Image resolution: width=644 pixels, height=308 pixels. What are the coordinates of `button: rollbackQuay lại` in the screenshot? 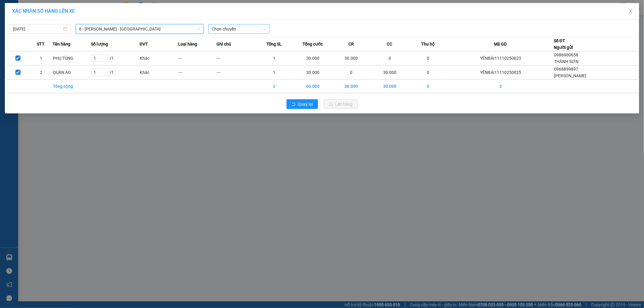 It's located at (302, 104).